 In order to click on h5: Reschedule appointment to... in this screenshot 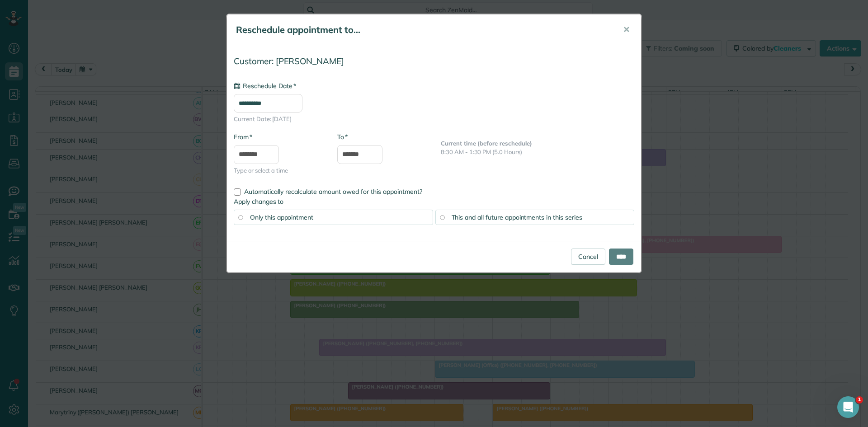, I will do `click(423, 30)`.